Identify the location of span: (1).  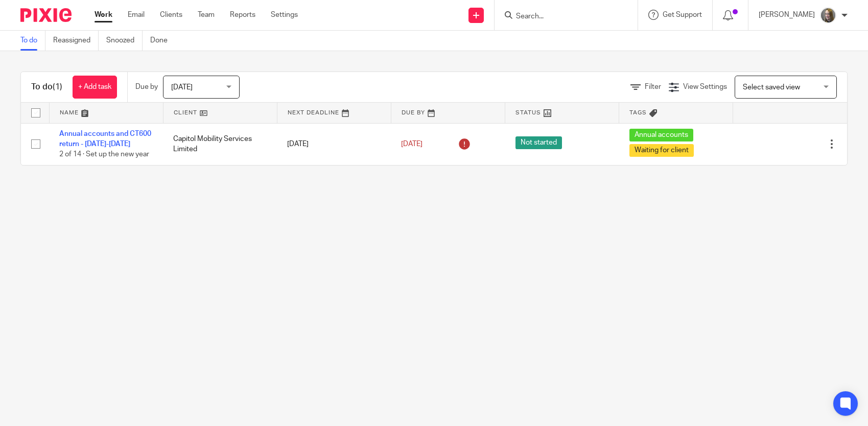
(57, 87).